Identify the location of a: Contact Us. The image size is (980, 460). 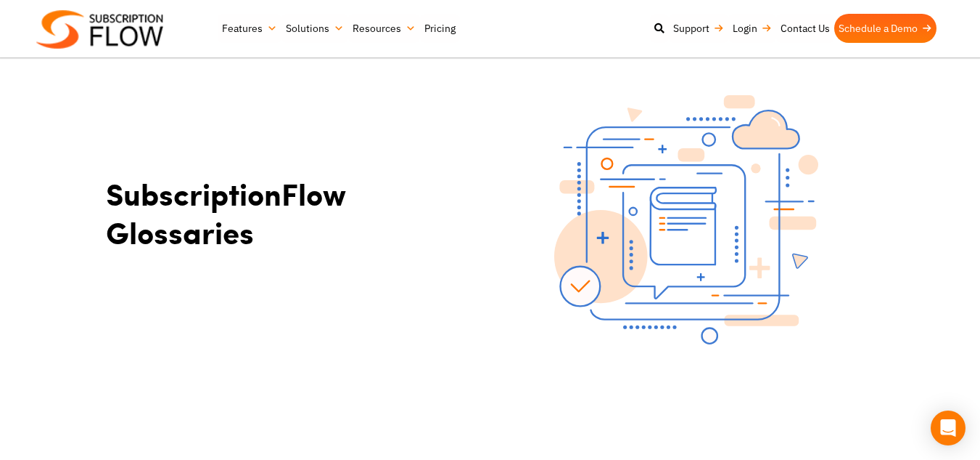
(806, 29).